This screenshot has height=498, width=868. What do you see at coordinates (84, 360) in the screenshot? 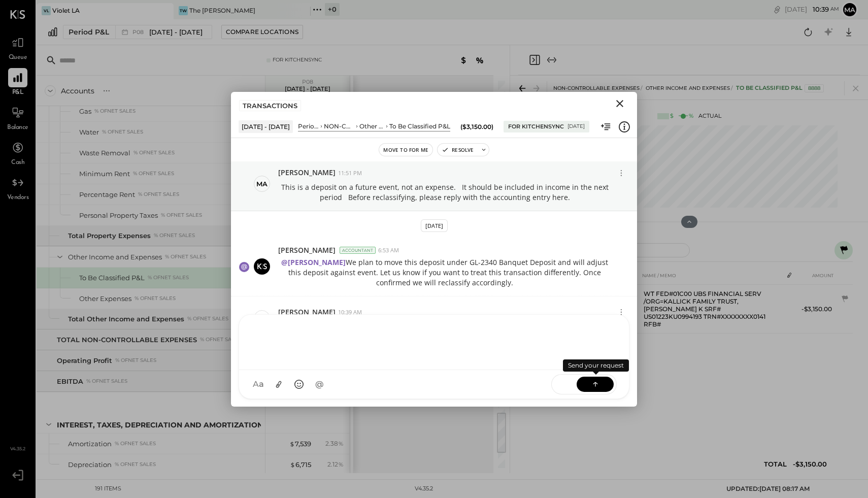
I see `div: Operating Profit` at bounding box center [84, 360].